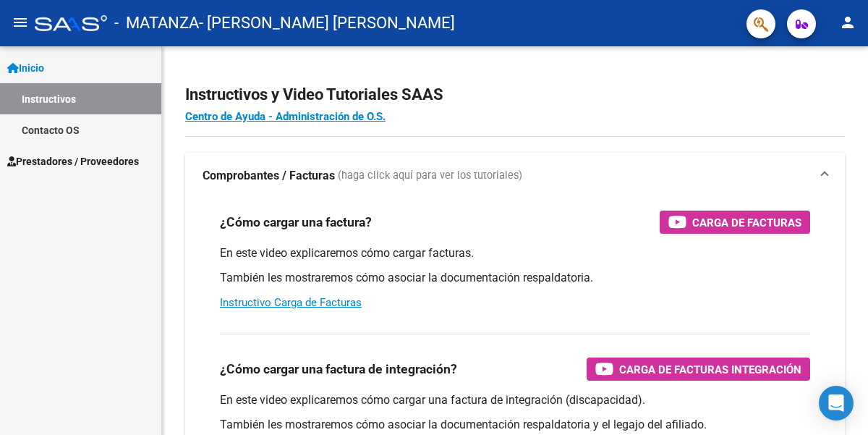 The image size is (868, 435). I want to click on button: Carga de Facturas, so click(735, 222).